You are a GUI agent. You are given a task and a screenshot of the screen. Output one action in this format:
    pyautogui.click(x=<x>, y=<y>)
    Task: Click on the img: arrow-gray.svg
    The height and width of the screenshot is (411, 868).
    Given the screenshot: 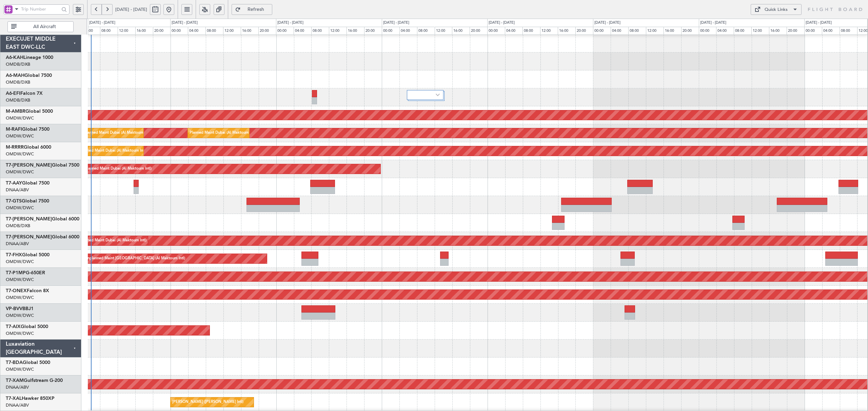 What is the action you would take?
    pyautogui.click(x=438, y=95)
    